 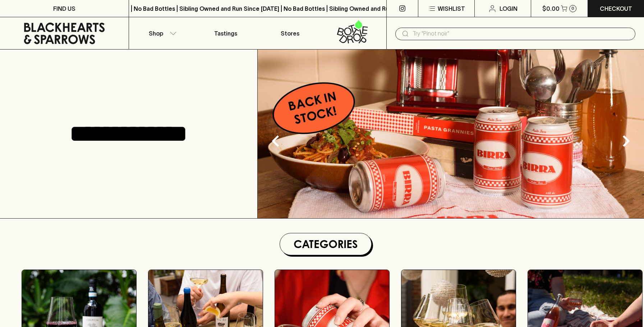 I want to click on button: Previous, so click(x=275, y=141).